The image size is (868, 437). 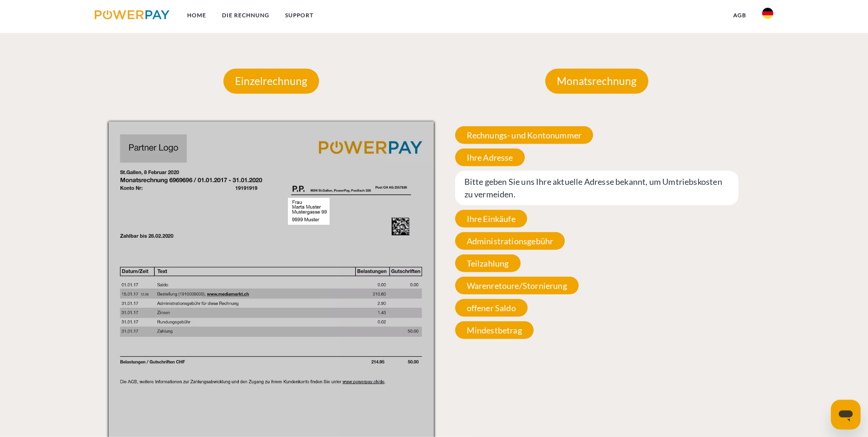 I want to click on span: Warenretoure/Stornierung, so click(x=517, y=285).